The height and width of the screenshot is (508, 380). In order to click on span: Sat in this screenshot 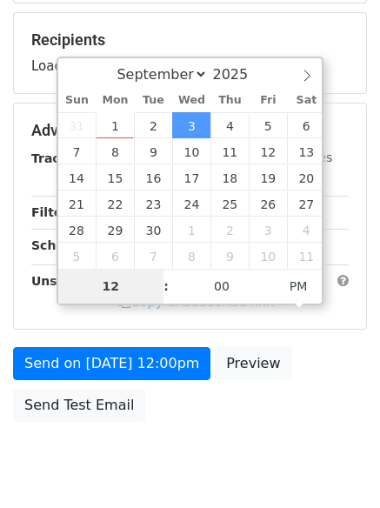, I will do `click(306, 100)`.